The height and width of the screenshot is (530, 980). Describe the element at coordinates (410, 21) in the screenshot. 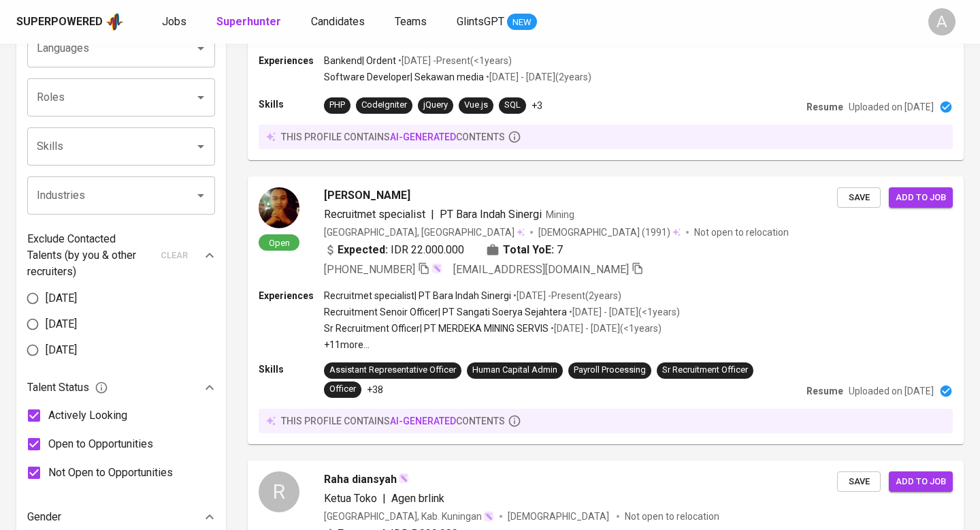

I see `span: Teams` at that location.